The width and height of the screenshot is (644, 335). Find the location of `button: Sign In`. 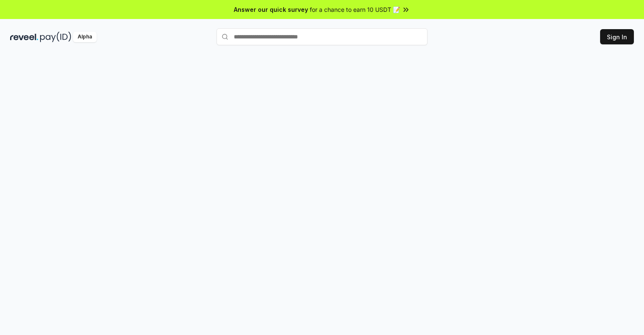

button: Sign In is located at coordinates (617, 37).